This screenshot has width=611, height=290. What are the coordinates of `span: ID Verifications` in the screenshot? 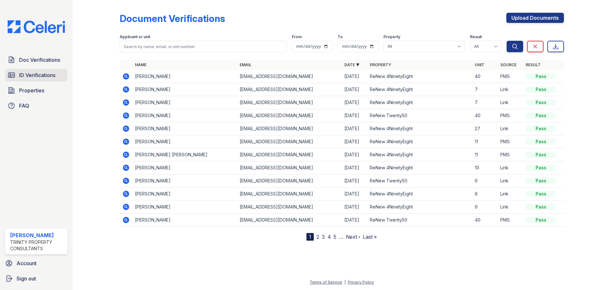 It's located at (37, 75).